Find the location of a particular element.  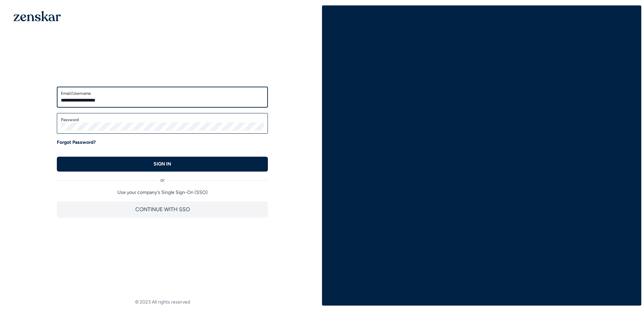

footer: © 2023 All rights reserved is located at coordinates (163, 302).